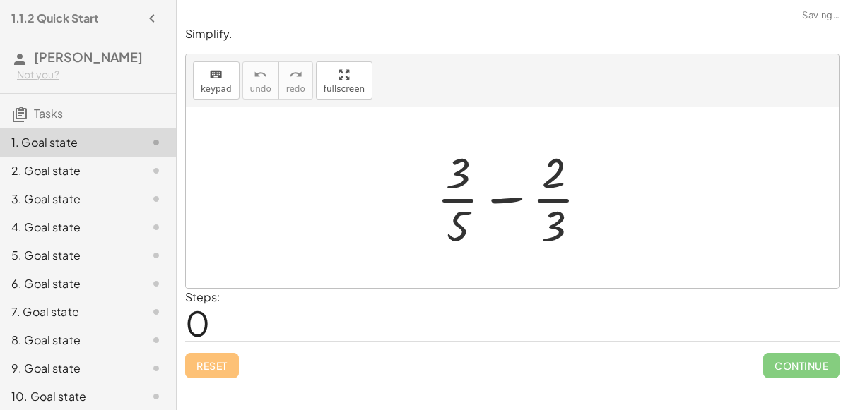  What do you see at coordinates (68, 312) in the screenshot?
I see `div: 7. Goal state` at bounding box center [68, 312].